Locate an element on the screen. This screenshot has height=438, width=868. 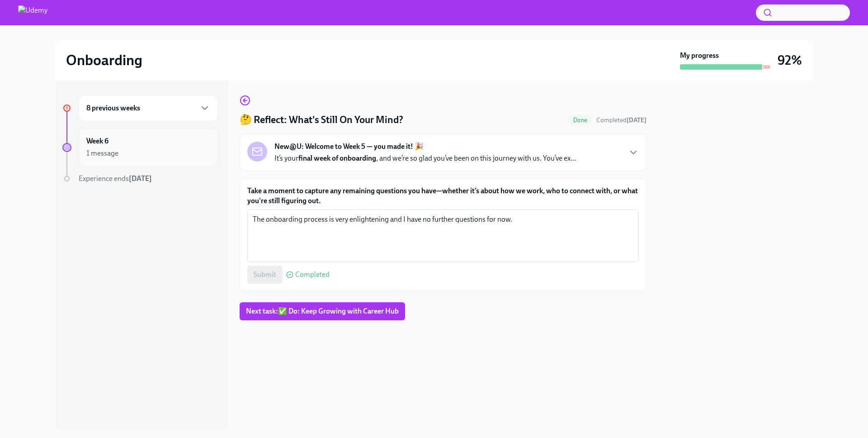
span: Next task : ✅ Do: Keep Growing with Career Hub is located at coordinates (322, 311).